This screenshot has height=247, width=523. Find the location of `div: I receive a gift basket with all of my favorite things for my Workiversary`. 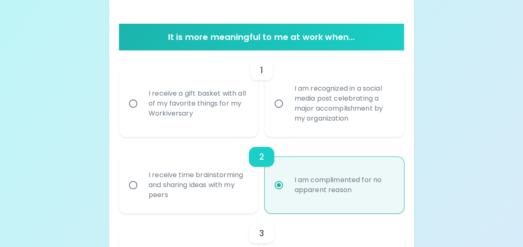

div: I receive a gift basket with all of my favorite things for my Workiversary is located at coordinates (198, 104).